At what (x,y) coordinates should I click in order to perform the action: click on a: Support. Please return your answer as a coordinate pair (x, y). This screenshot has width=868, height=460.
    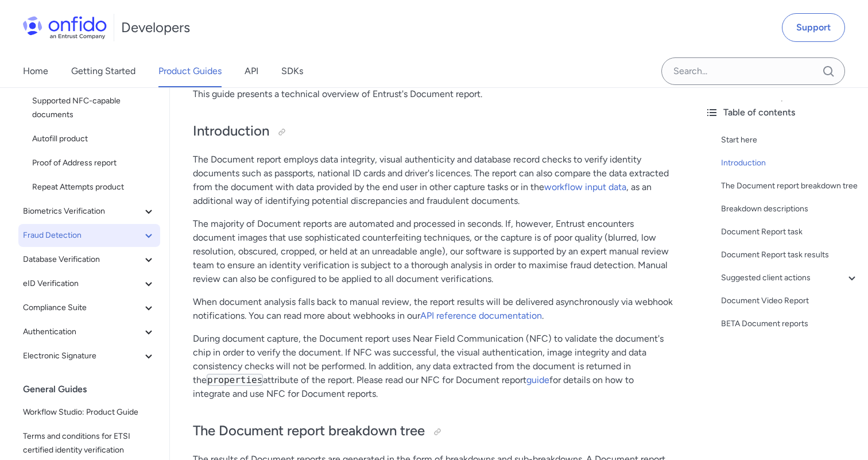
    Looking at the image, I should click on (813, 28).